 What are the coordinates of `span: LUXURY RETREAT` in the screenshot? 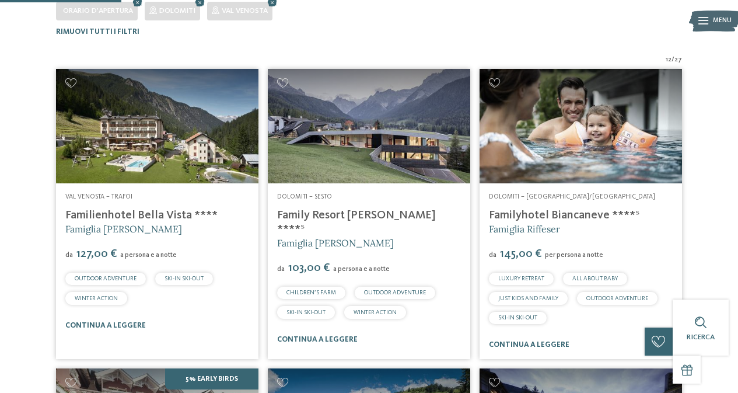 It's located at (521, 278).